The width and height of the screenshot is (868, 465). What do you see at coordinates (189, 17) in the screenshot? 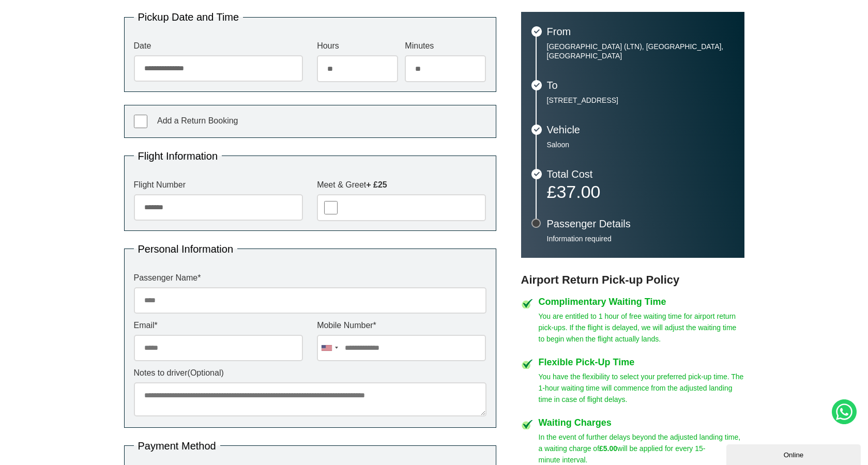
I see `legend: Pickup Date and Time` at bounding box center [189, 17].